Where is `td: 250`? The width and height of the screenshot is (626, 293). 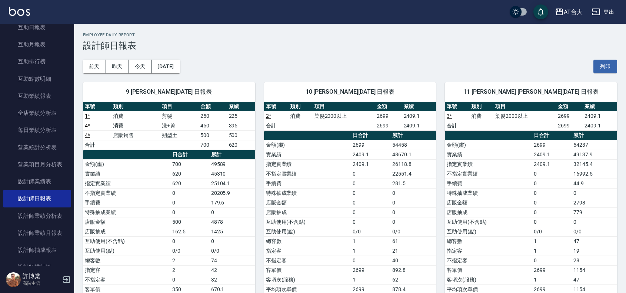
td: 250 is located at coordinates (213, 116).